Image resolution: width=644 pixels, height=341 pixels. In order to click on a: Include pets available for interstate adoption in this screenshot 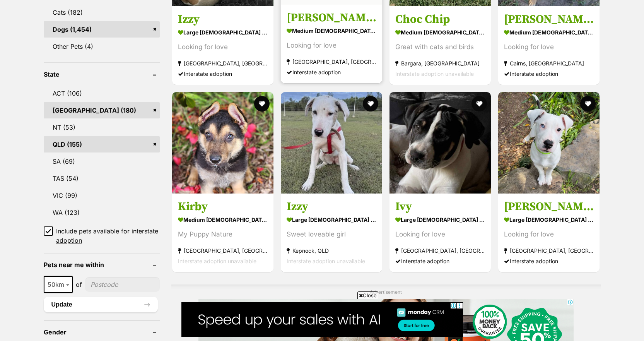, I will do `click(102, 236)`.